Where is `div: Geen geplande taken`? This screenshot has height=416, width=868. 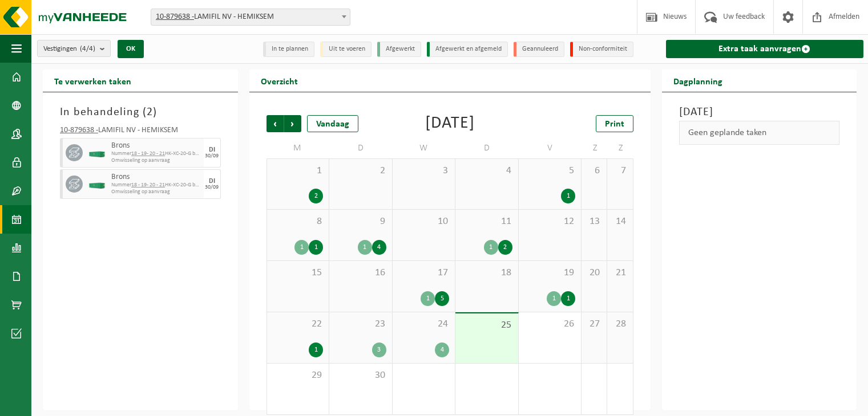
div: Geen geplande taken is located at coordinates (760, 133).